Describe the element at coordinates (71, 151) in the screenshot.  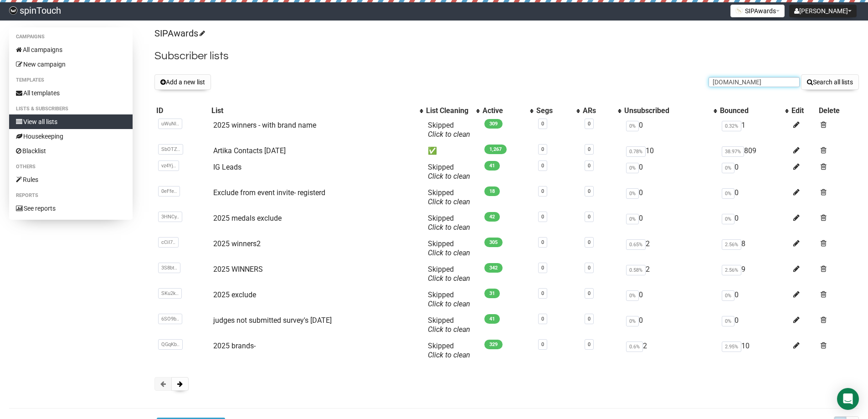
I see `a: Blacklist` at that location.